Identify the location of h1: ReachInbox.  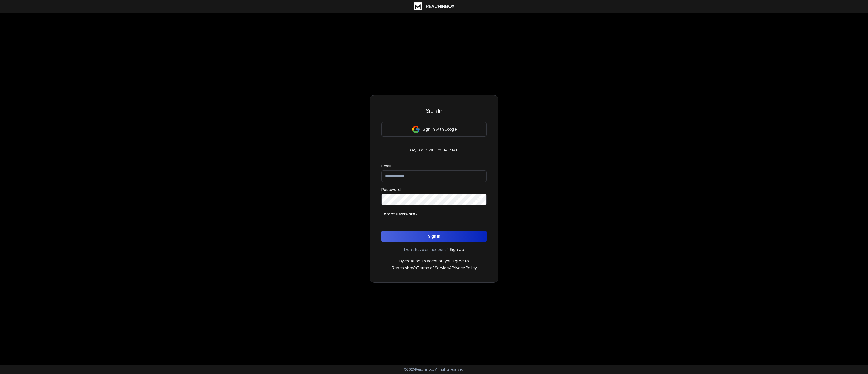
(440, 7).